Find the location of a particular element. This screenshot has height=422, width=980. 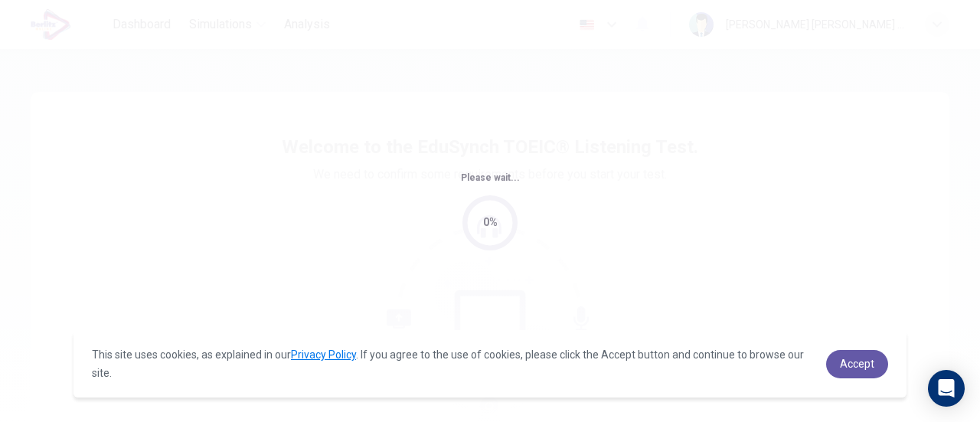

div: cookieconsent is located at coordinates (490, 364).